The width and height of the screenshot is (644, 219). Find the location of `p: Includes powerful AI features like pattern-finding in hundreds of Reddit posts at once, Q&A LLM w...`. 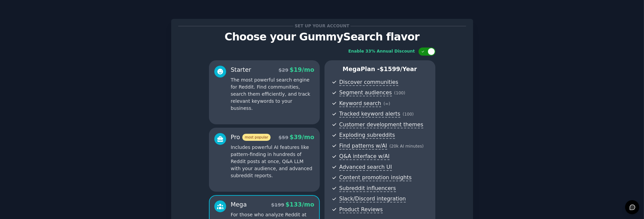

p: Includes powerful AI features like pattern-finding in hundreds of Reddit posts at once, Q&A LLM w... is located at coordinates (273, 161).